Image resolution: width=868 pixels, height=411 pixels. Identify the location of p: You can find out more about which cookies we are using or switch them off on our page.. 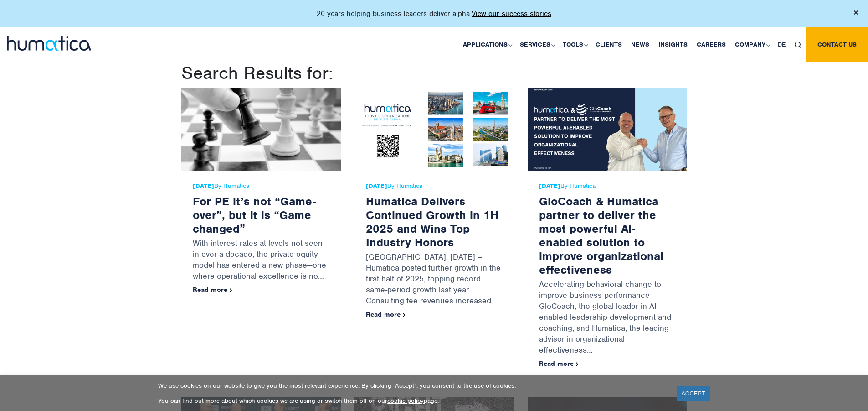
(412, 400).